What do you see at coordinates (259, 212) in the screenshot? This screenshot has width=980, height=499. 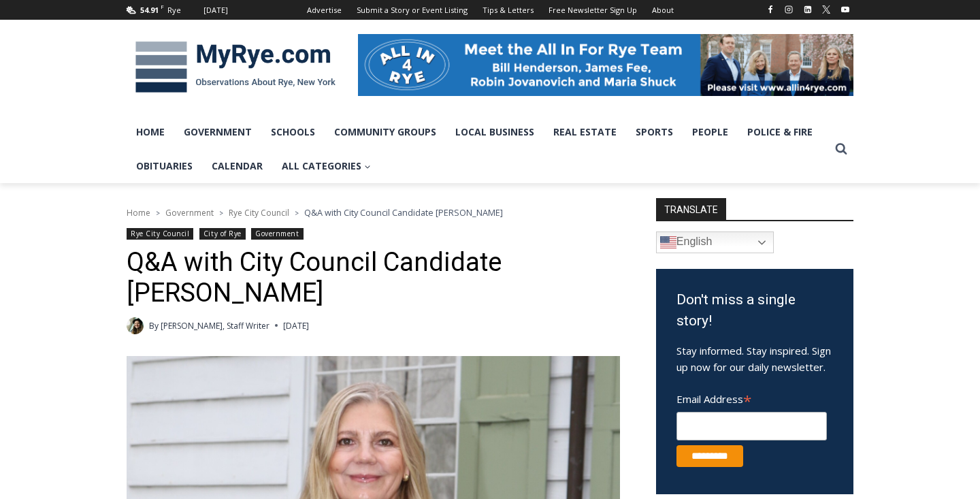 I see `span: Rye City Council` at bounding box center [259, 212].